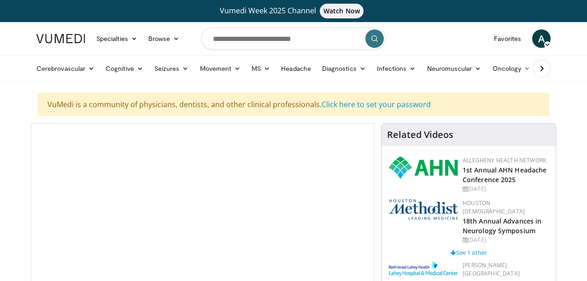 The width and height of the screenshot is (587, 281). What do you see at coordinates (124, 69) in the screenshot?
I see `a: Cognitive` at bounding box center [124, 69].